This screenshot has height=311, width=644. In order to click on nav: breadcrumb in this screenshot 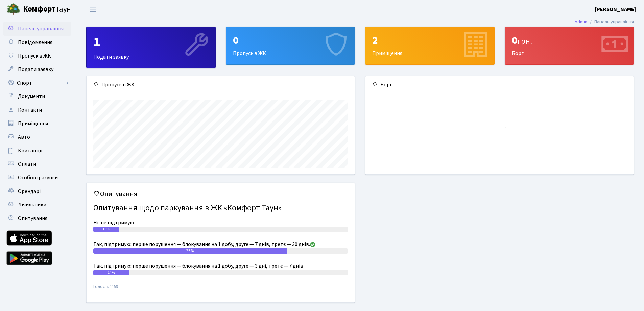, I will do `click(604, 22)`.